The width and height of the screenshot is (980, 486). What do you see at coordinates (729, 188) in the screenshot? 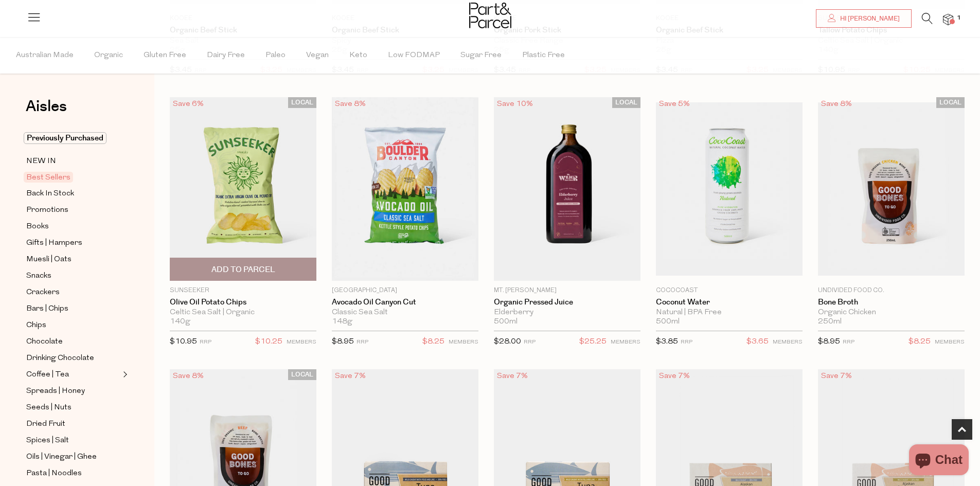
I see `img: Coconut Water` at bounding box center [729, 188].